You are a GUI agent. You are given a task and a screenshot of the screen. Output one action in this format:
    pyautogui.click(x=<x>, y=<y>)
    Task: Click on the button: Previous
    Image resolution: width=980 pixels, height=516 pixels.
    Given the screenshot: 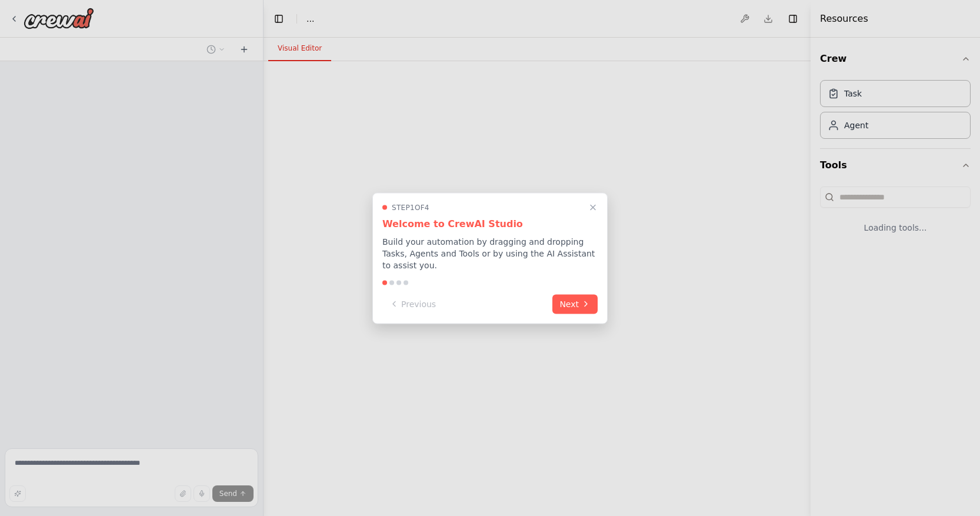 What is the action you would take?
    pyautogui.click(x=413, y=304)
    